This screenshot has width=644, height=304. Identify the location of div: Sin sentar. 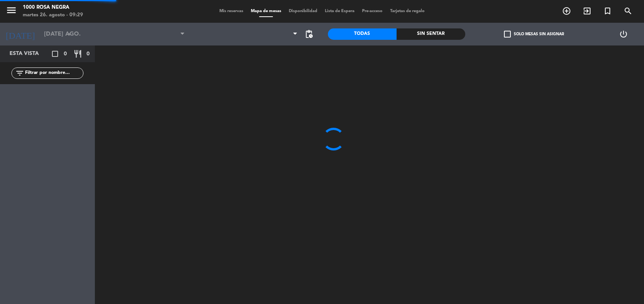
(431, 34).